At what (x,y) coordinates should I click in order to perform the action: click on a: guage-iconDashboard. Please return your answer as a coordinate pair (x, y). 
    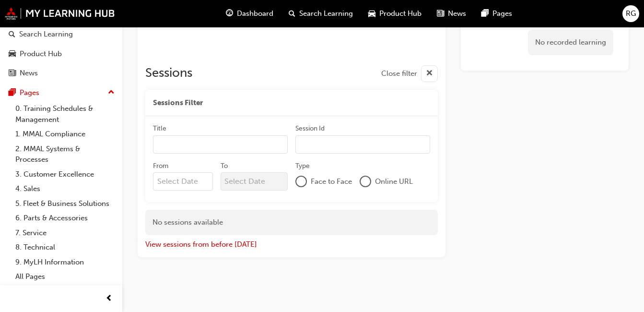
    Looking at the image, I should click on (249, 14).